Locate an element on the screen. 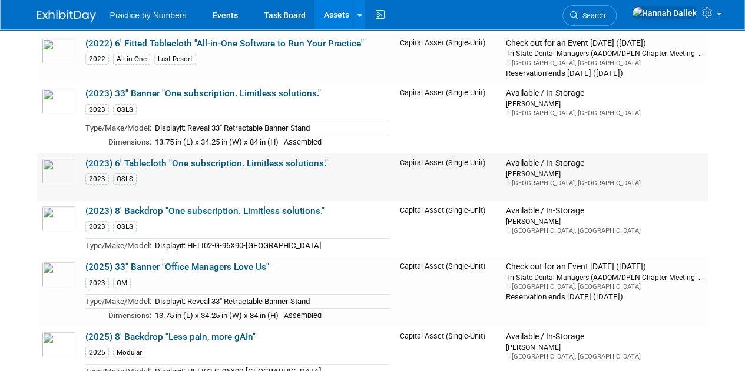  span: Search is located at coordinates (592, 15).